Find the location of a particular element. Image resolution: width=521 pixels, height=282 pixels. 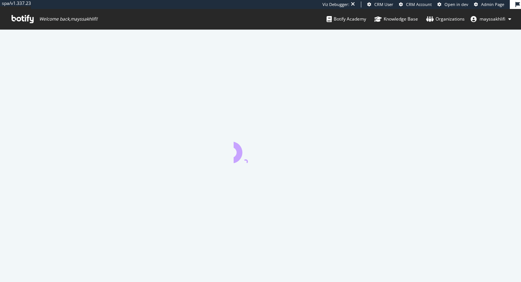

a: CRM Account is located at coordinates (416, 4).